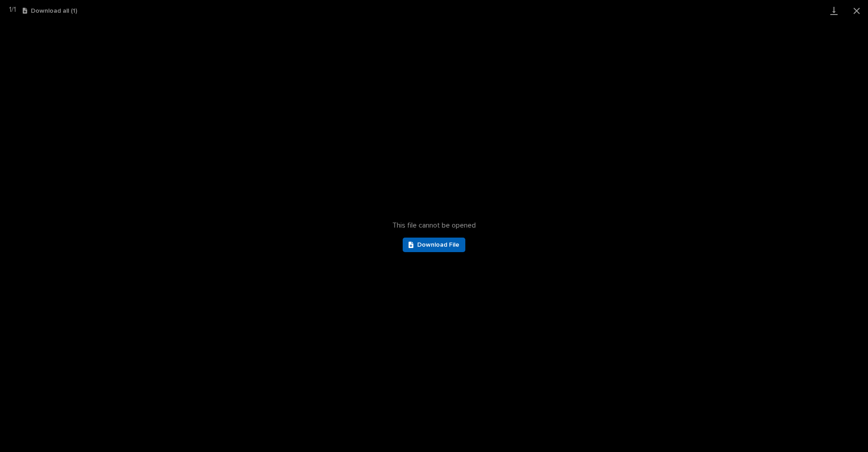 This screenshot has height=452, width=868. Describe the element at coordinates (434, 225) in the screenshot. I see `span: This file cannot be opened` at that location.